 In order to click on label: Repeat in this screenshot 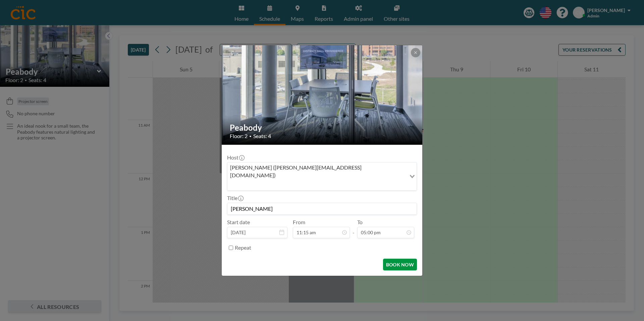, I will do `click(243, 248)`.